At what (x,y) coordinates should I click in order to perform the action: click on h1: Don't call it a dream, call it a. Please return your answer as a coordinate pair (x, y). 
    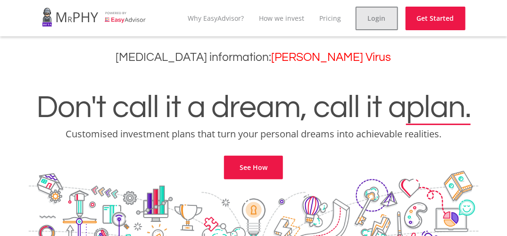
    Looking at the image, I should click on (253, 108).